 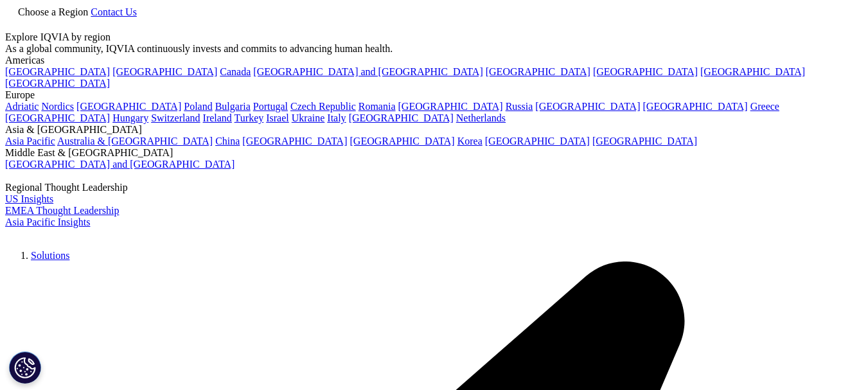 What do you see at coordinates (30, 141) in the screenshot?
I see `a: Asia Pacific` at bounding box center [30, 141].